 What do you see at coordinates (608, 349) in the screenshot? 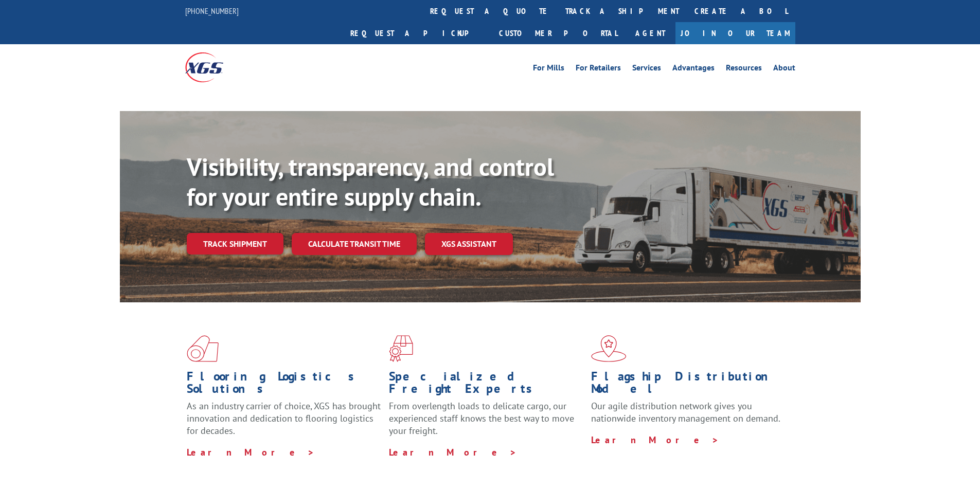
I see `img: xgs-icon-flagship-distribution-model-red` at bounding box center [608, 349].